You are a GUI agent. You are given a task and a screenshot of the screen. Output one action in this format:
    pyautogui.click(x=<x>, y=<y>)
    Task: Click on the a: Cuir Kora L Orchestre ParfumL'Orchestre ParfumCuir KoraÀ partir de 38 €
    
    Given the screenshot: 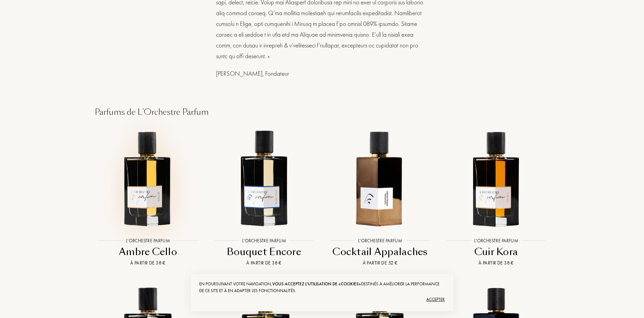 What is the action you would take?
    pyautogui.click(x=496, y=197)
    